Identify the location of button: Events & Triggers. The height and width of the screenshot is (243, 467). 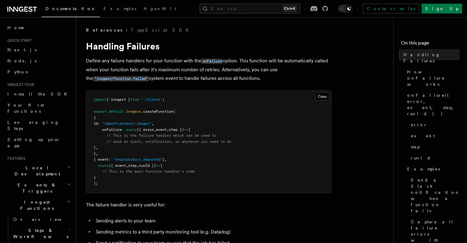
(38, 188).